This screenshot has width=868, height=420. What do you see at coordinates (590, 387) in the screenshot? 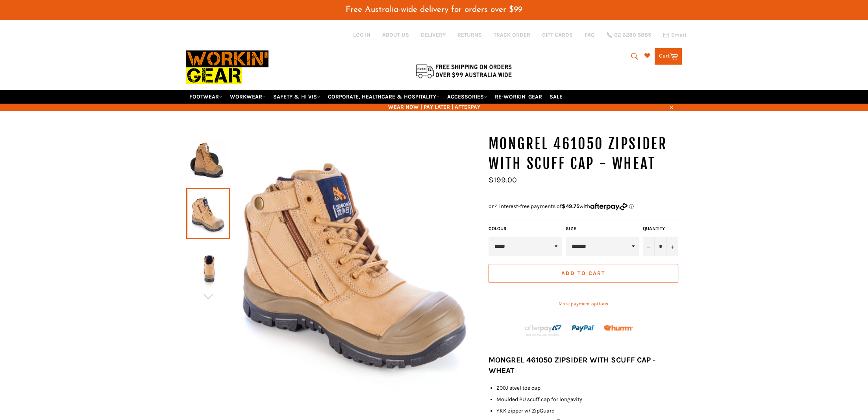
I see `li: 200J steel toe cap` at bounding box center [590, 387].